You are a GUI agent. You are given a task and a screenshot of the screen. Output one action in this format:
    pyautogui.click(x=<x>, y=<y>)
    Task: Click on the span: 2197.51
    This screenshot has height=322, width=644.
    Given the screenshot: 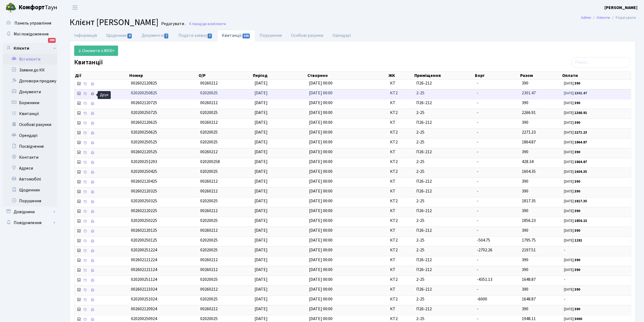 What is the action you would take?
    pyautogui.click(x=529, y=250)
    